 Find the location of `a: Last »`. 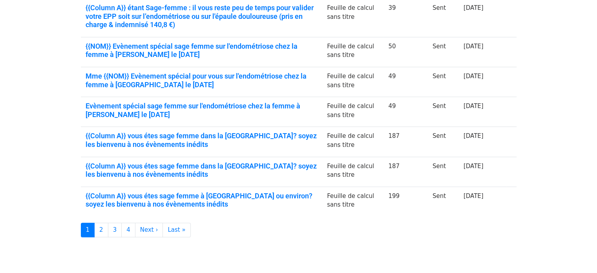

a: Last » is located at coordinates (176, 230).